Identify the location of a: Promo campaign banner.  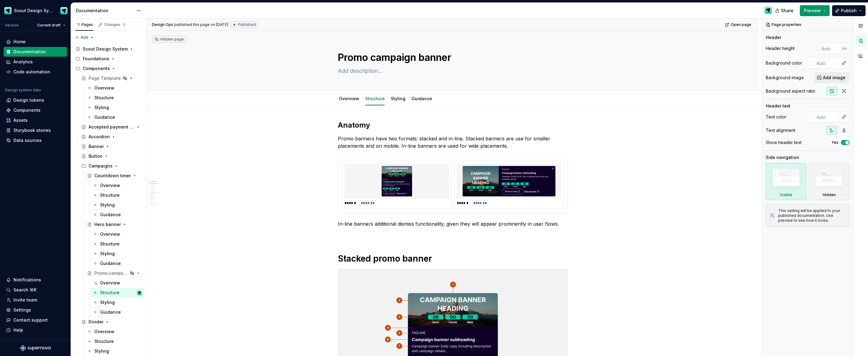
(114, 273).